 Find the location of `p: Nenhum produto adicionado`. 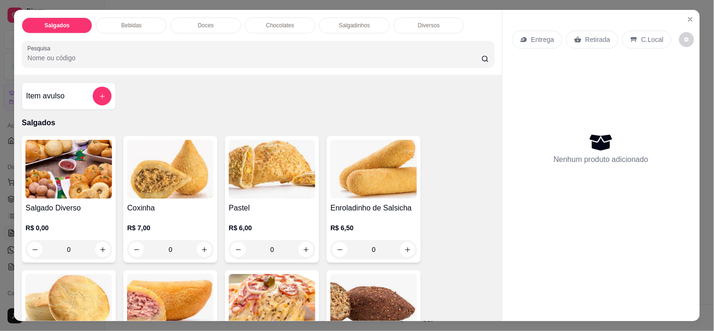

p: Nenhum produto adicionado is located at coordinates (601, 159).